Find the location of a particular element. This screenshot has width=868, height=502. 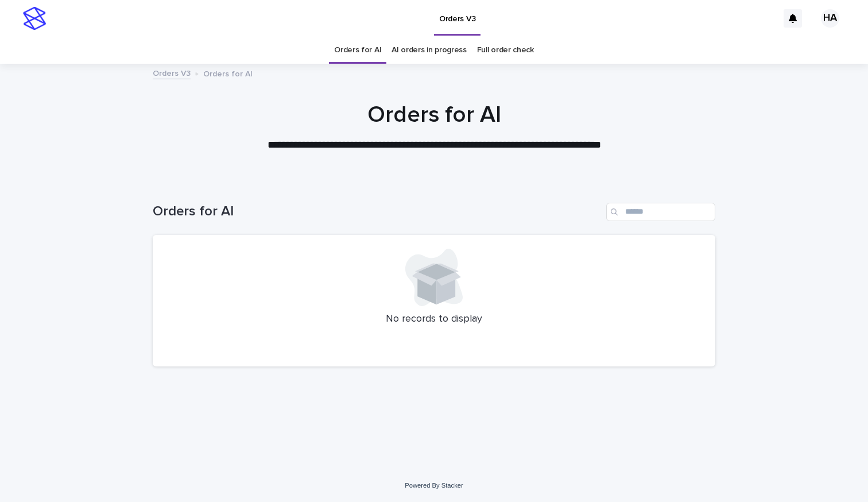

p: Orders for AI is located at coordinates (228, 73).